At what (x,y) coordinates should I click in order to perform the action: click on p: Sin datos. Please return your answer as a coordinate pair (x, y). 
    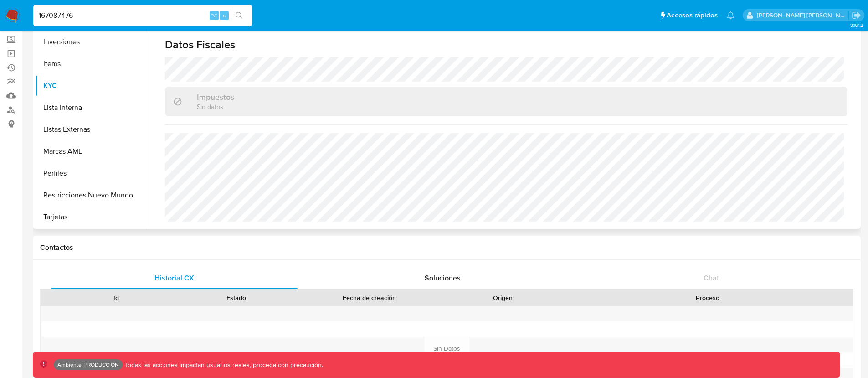
    Looking at the image, I should click on (216, 106).